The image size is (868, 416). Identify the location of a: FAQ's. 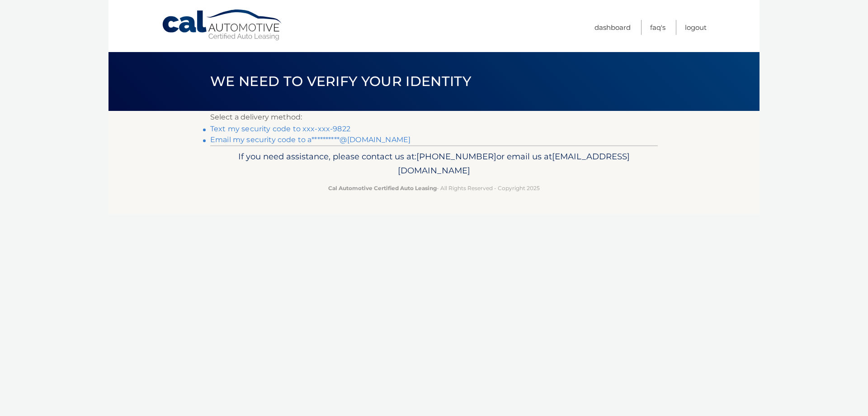
(658, 27).